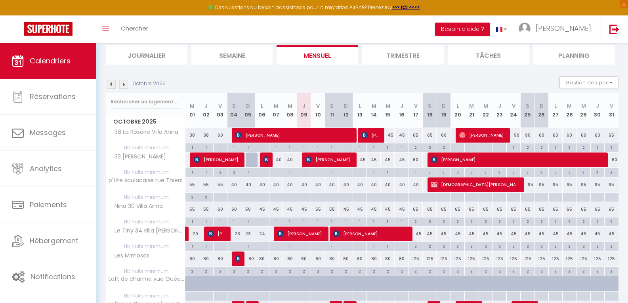 The width and height of the screenshot is (628, 303). Describe the element at coordinates (488, 55) in the screenshot. I see `li: Tâches` at that location.